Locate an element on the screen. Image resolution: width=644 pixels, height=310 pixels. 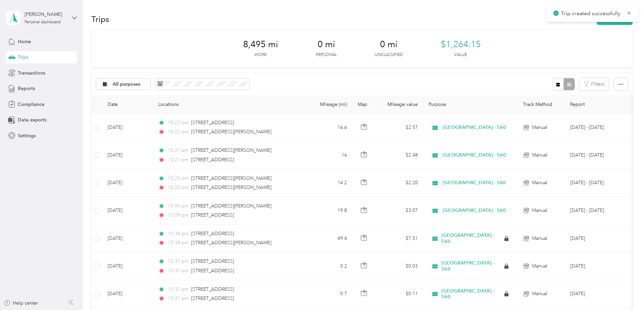
td: 16.6 is located at coordinates (330, 128).